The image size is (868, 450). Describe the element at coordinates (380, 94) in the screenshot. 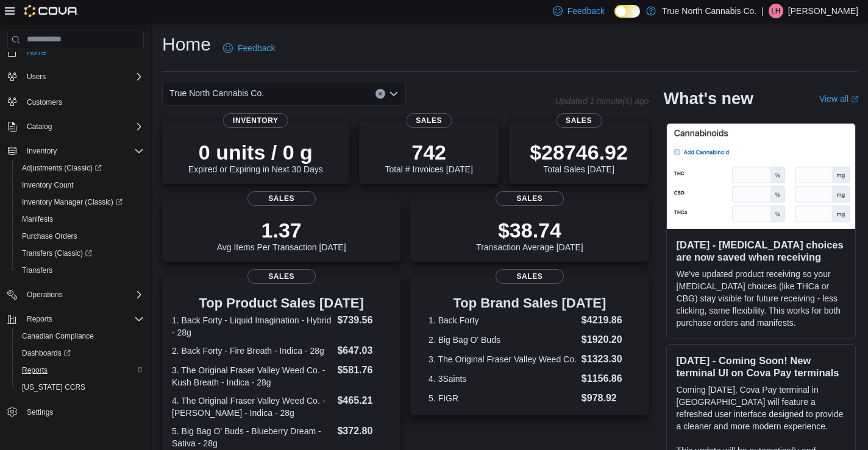

I see `button: Clear input` at that location.